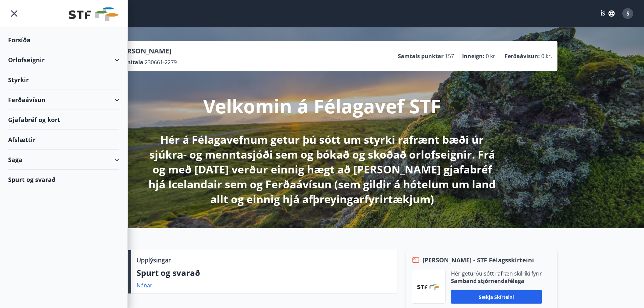 The width and height of the screenshot is (644, 308). Describe the element at coordinates (449, 56) in the screenshot. I see `span: 157` at that location.